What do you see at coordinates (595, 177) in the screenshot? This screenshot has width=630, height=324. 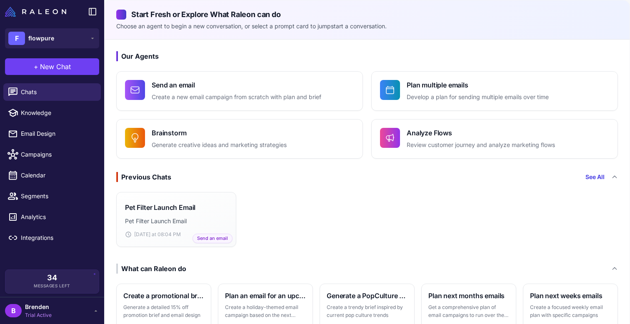 I see `a: See All` at bounding box center [595, 177].